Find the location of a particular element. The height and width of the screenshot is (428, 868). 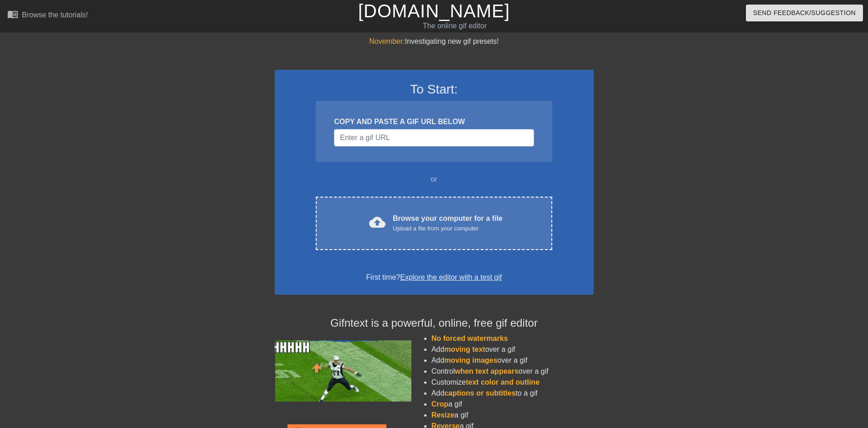

div: First time? is located at coordinates (434, 277).